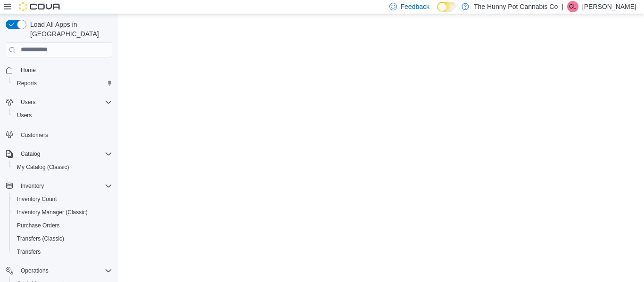 The image size is (644, 282). Describe the element at coordinates (63, 84) in the screenshot. I see `button: Reports` at that location.